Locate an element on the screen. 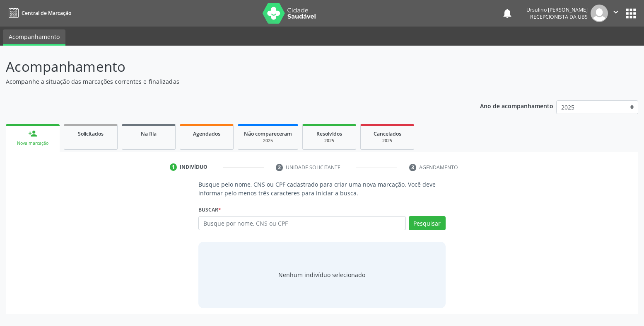  span: Central de Marcação is located at coordinates (47, 13).